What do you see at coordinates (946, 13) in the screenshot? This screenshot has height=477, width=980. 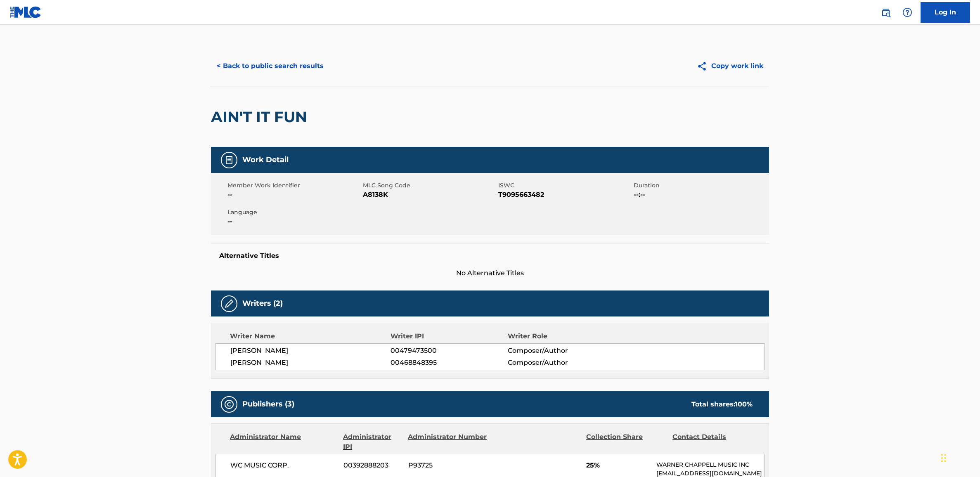 I see `a: Log In` at bounding box center [946, 13].